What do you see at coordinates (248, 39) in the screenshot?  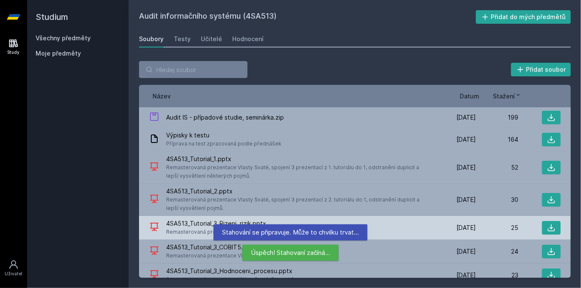 I see `a: Hodnocení` at bounding box center [248, 39].